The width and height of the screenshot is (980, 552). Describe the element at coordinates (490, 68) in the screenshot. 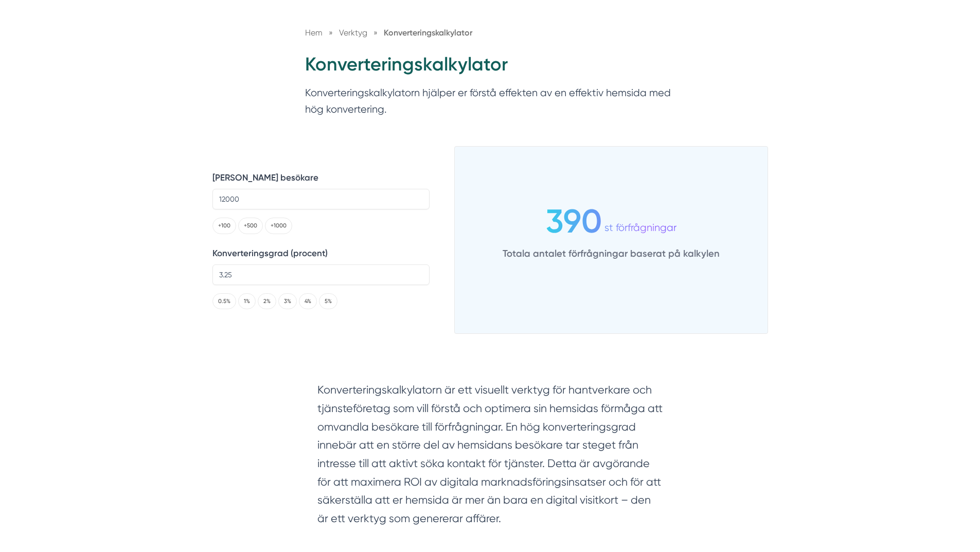

I see `h1: Konverteringskalkylator` at that location.